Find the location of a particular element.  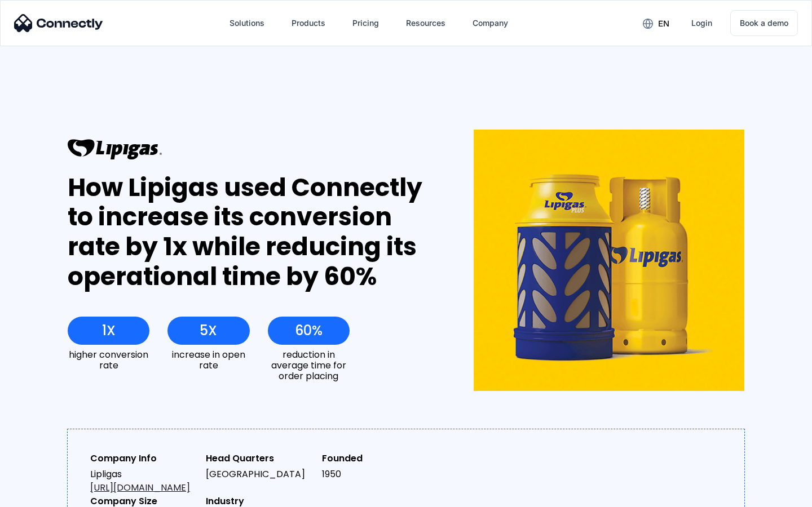

div: Founded is located at coordinates (375, 459).